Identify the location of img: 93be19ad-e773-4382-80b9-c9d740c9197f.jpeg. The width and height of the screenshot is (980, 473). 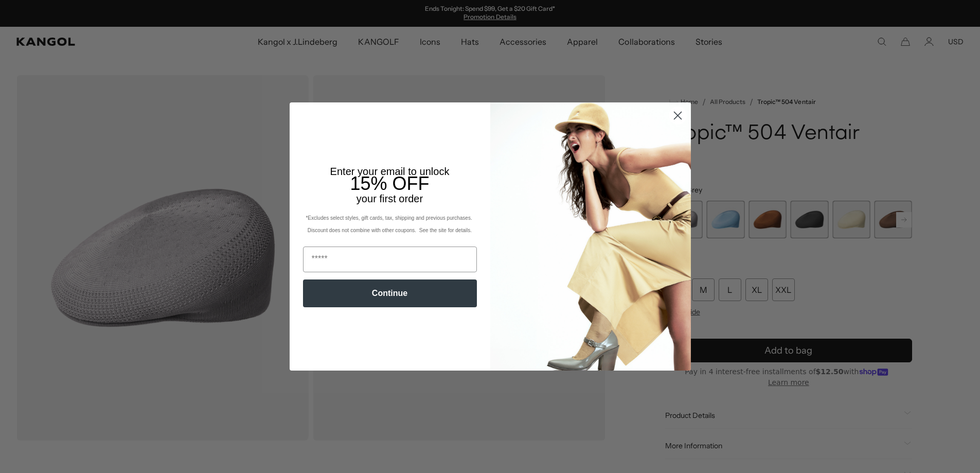
(590, 236).